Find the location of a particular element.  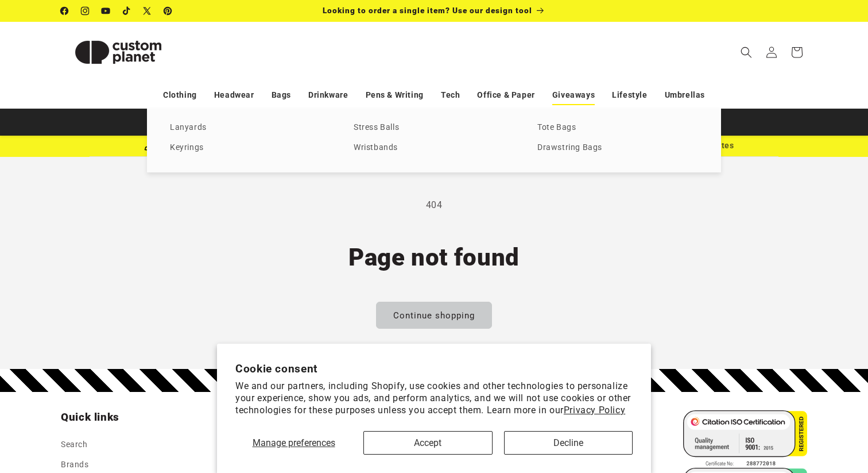

h1: Page not found is located at coordinates (434, 257).